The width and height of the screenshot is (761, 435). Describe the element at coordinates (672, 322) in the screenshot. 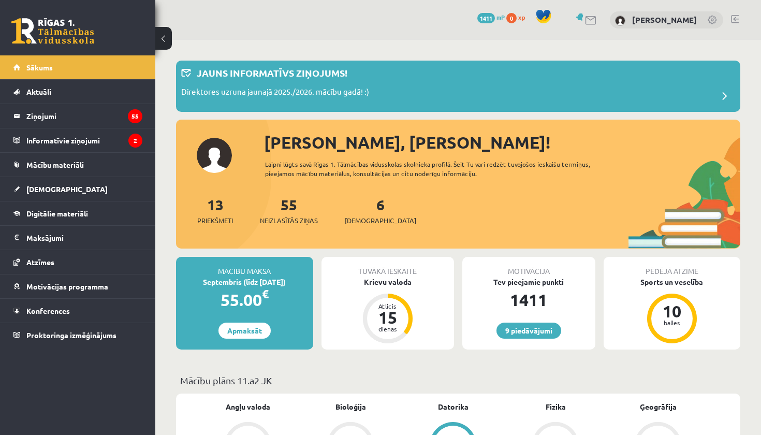

I see `div: balles` at that location.